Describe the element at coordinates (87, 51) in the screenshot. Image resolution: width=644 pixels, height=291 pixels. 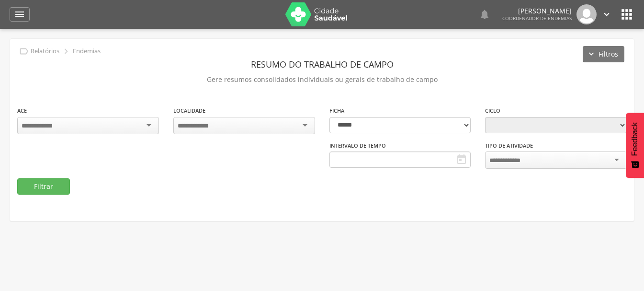
I see `p: Endemias` at that location.